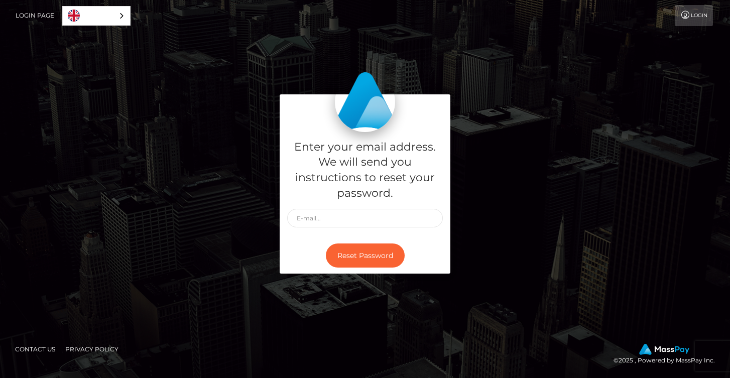 The width and height of the screenshot is (730, 378). Describe the element at coordinates (92, 349) in the screenshot. I see `a: Privacy Policy` at that location.